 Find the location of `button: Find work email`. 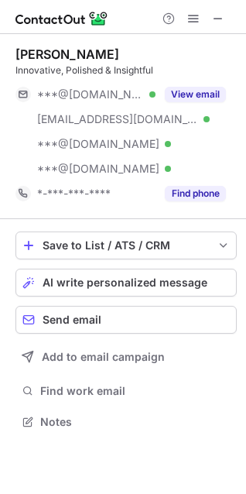

button: Find work email is located at coordinates (126, 391).